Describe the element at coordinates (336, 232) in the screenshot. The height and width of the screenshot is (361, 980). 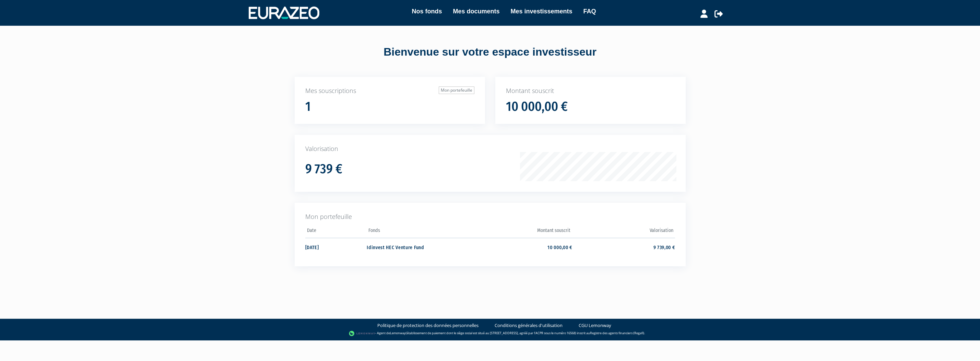
I see `th: Date` at that location.